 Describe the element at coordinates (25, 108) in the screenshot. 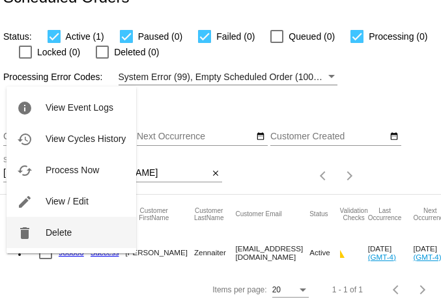

I see `mat-icon: info` at that location.